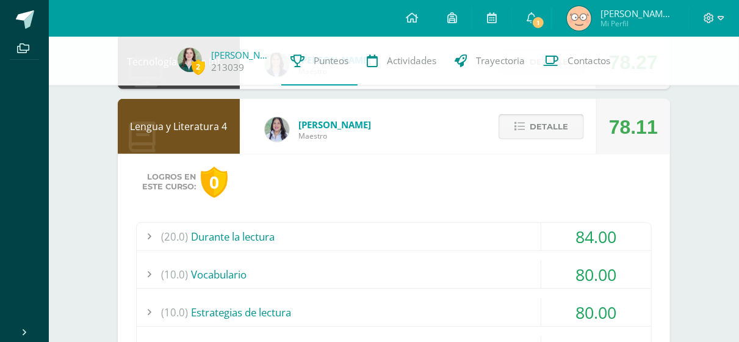  Describe the element at coordinates (402, 61) in the screenshot. I see `a: Actividades` at that location.